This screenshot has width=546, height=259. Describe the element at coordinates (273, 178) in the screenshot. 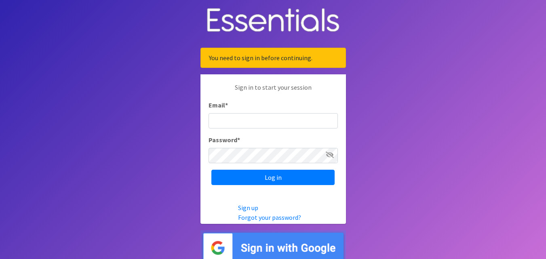

I see `input: Log in` at that location.